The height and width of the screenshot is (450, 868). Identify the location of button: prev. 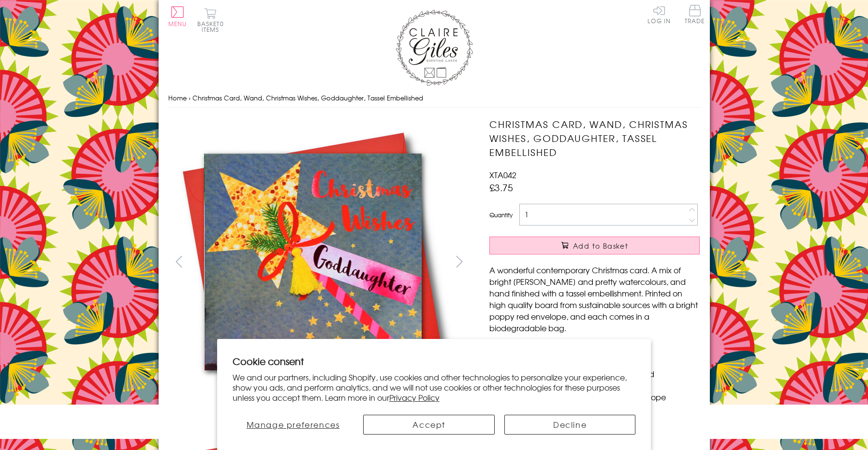
(179, 261).